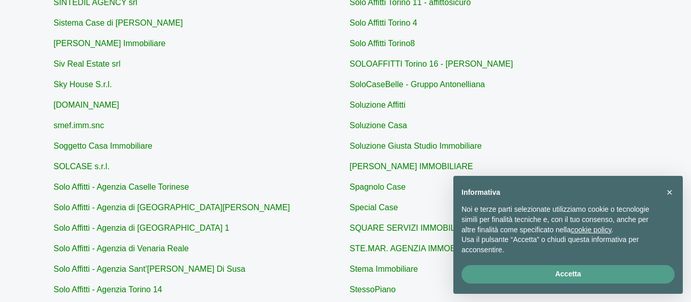  I want to click on a: STE.MAR. AGENZIA IMMOBILIARE, so click(416, 248).